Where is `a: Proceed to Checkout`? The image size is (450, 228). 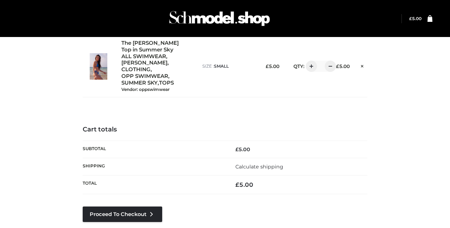
a: Proceed to Checkout is located at coordinates (122, 214).